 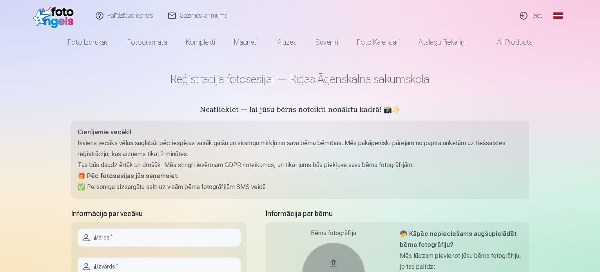 I want to click on a: Magnēti, so click(x=246, y=42).